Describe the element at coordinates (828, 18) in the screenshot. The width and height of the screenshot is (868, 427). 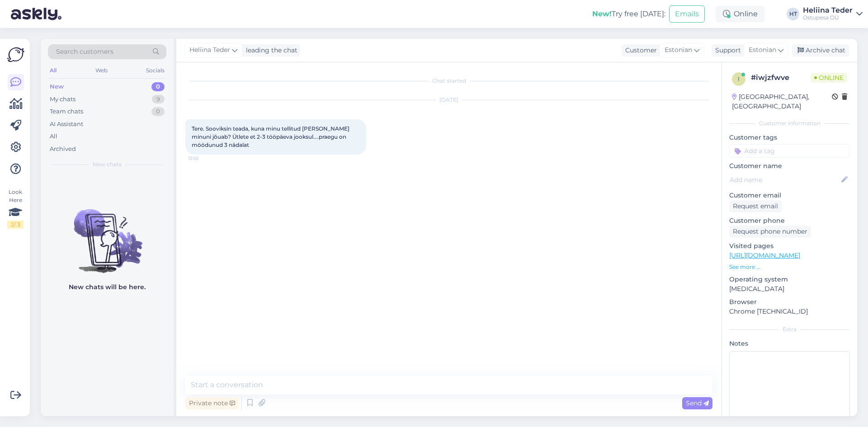
I see `div: Ostupesa OÜ` at that location.